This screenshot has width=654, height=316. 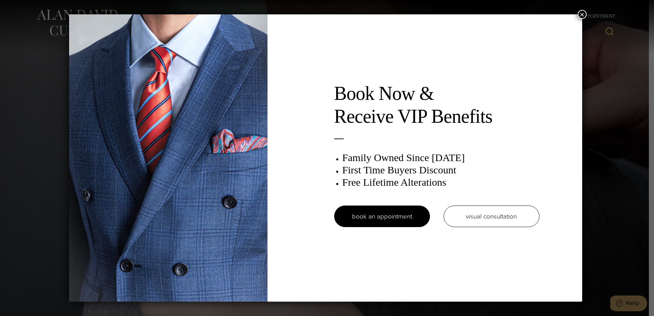 I want to click on a: book an appointment, so click(x=382, y=216).